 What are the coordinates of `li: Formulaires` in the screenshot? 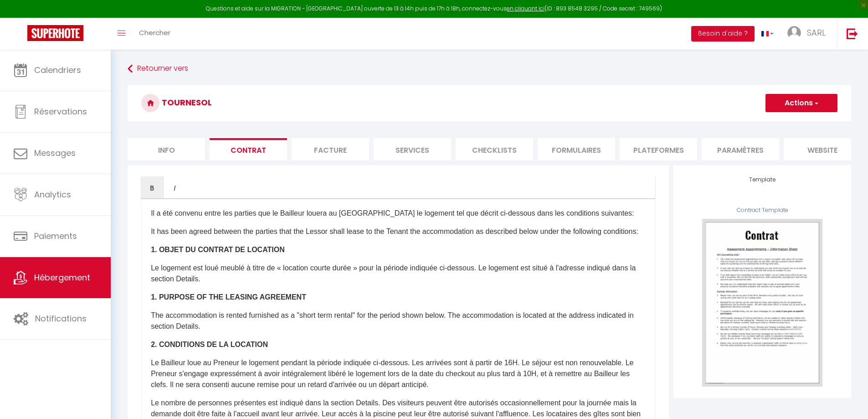 It's located at (576, 149).